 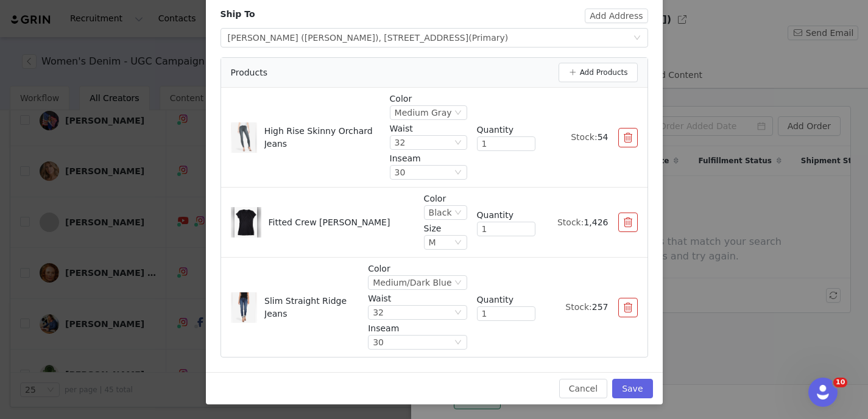 I want to click on div: M, so click(x=432, y=242).